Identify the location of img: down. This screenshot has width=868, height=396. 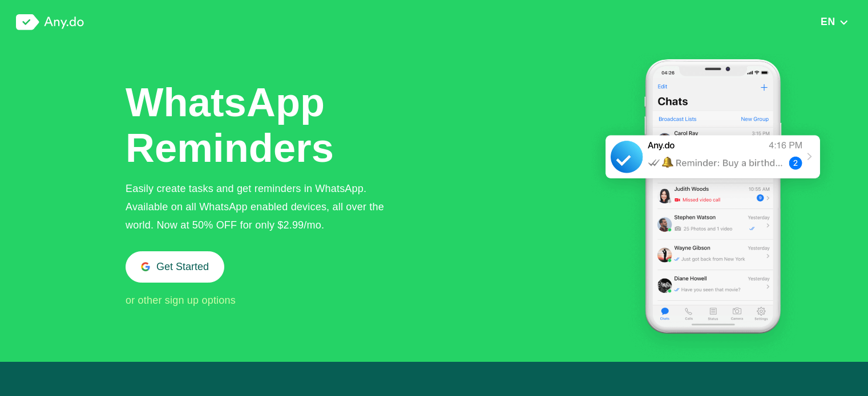
(844, 22).